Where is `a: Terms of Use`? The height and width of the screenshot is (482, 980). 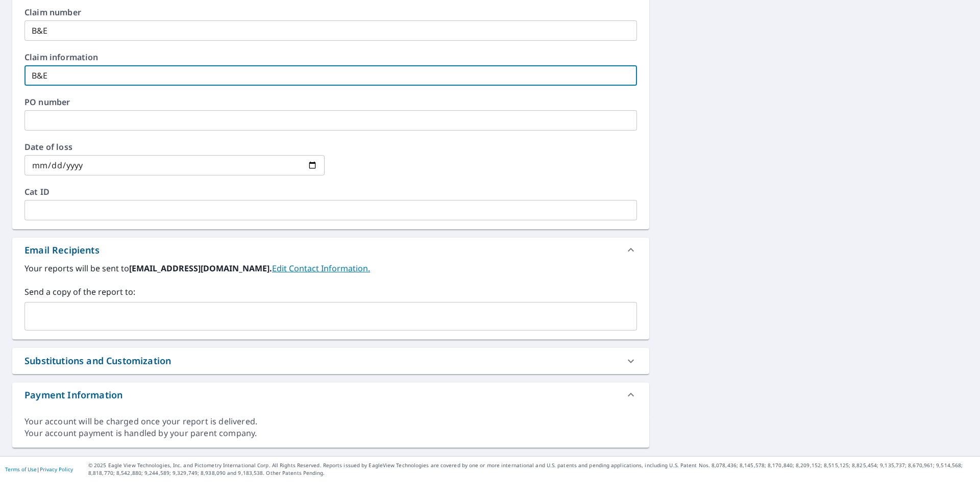
a: Terms of Use is located at coordinates (21, 469).